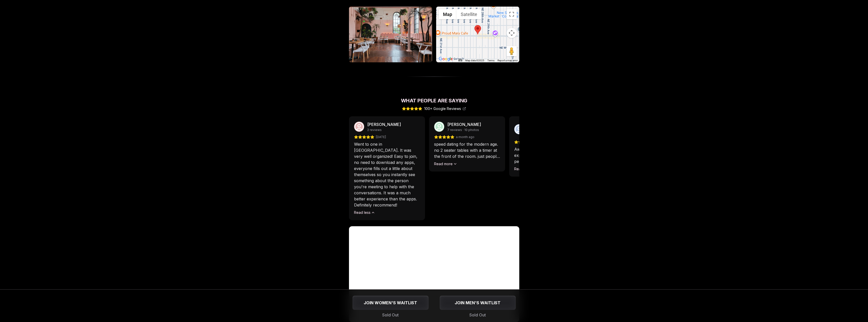  I want to click on button: Show satellite imagery, so click(469, 14).